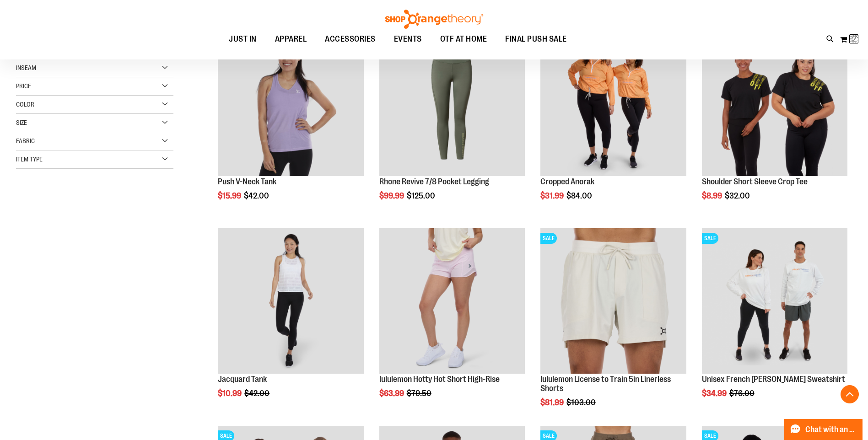 Image resolution: width=868 pixels, height=440 pixels. What do you see at coordinates (613, 302) in the screenshot?
I see `a: lululemon License to Train 5in Linerless ShortsSALE` at bounding box center [613, 302].